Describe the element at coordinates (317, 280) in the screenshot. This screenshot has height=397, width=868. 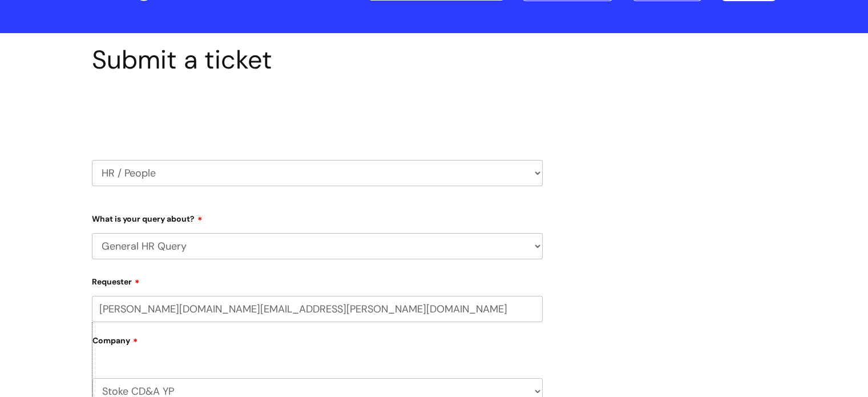
I see `label: Requester` at that location.